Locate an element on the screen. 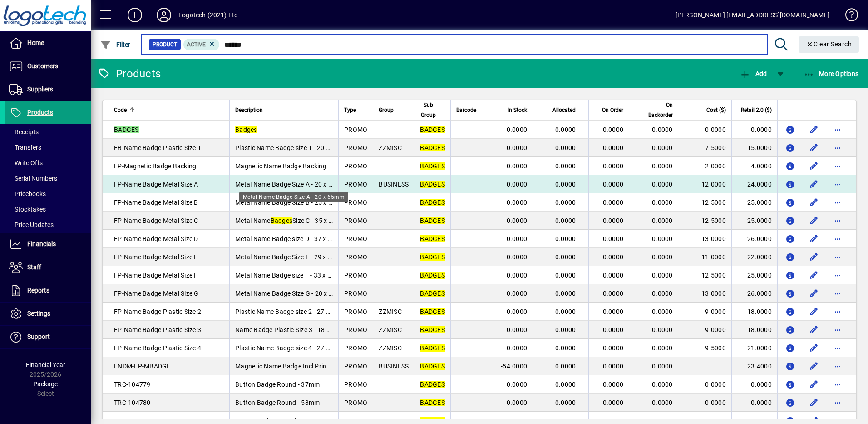  td: 2.0000 is located at coordinates (708, 166).